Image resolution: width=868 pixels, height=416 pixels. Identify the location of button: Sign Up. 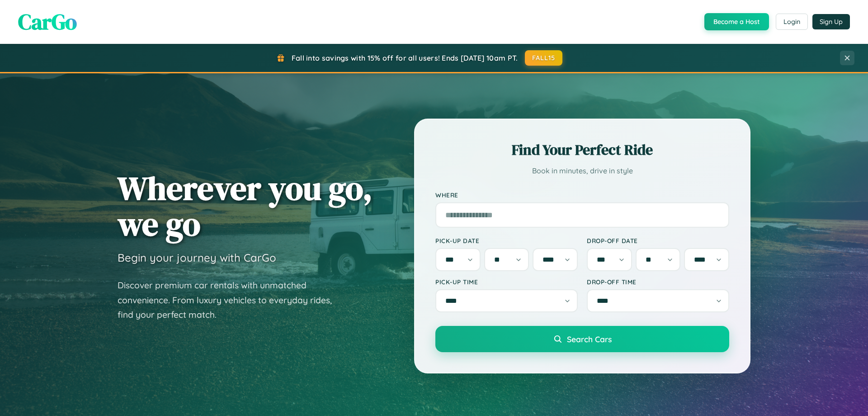
(831, 22).